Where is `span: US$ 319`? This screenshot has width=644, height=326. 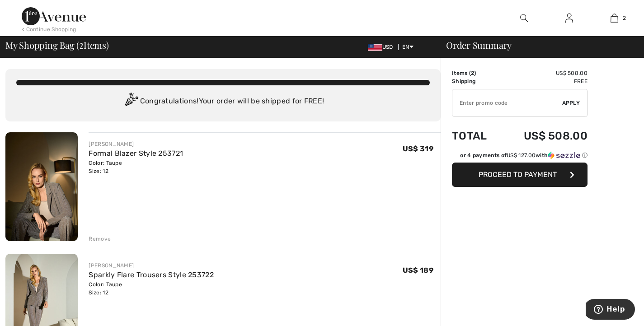 span: US$ 319 is located at coordinates (418, 149).